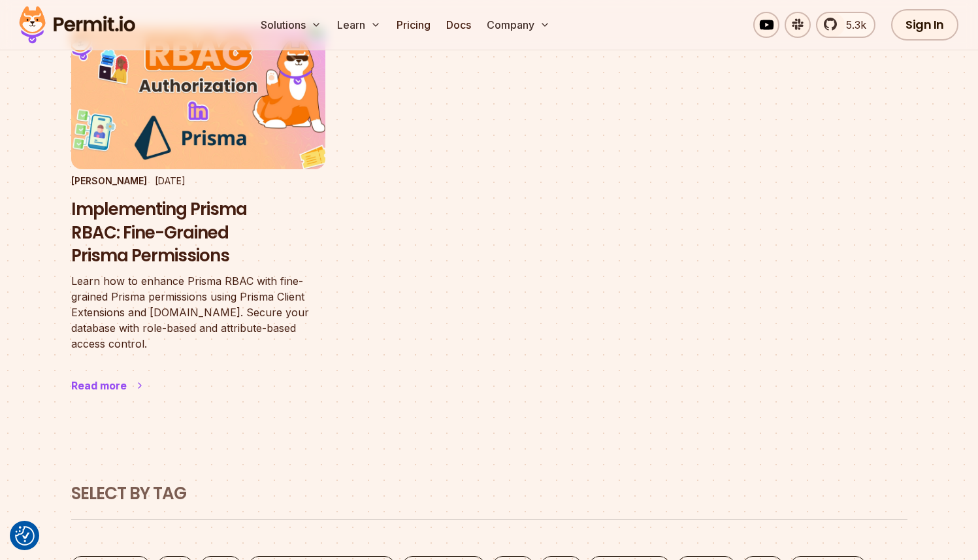 The image size is (978, 560). I want to click on button: Company, so click(518, 25).